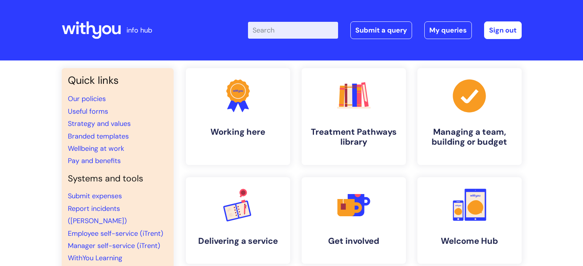 This screenshot has height=266, width=583. Describe the element at coordinates (114, 246) in the screenshot. I see `a: Manager self-service (iTrent)` at that location.